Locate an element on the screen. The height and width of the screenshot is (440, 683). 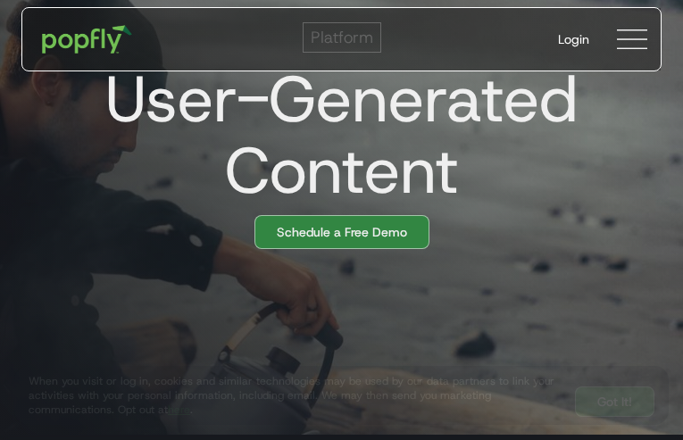
a: Got It! is located at coordinates (614, 401).